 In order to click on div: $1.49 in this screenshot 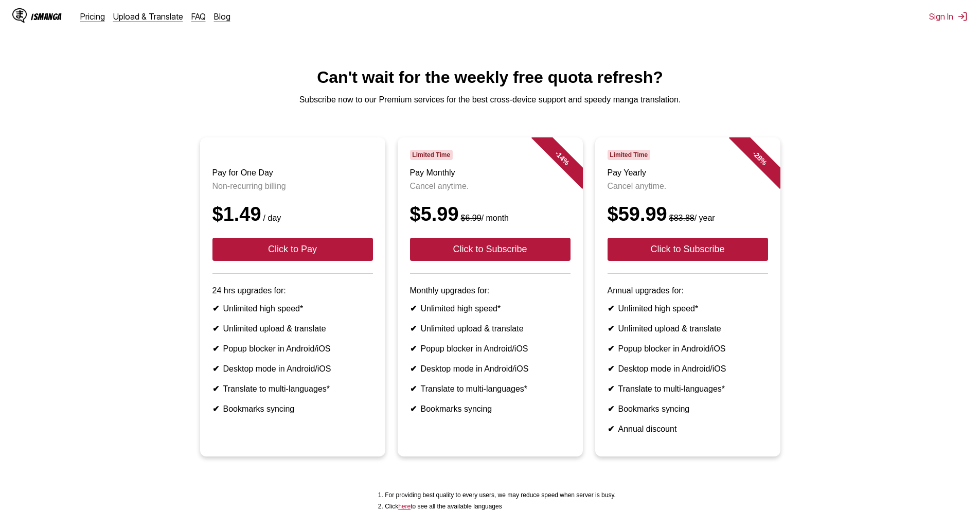, I will do `click(292, 214)`.